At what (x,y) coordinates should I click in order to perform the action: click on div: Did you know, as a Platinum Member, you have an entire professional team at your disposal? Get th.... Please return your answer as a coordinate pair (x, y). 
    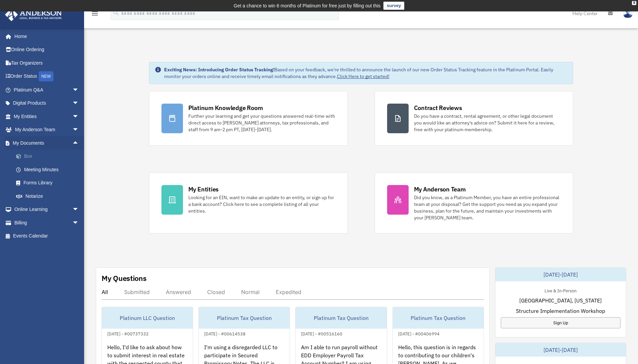
    Looking at the image, I should click on (487, 208).